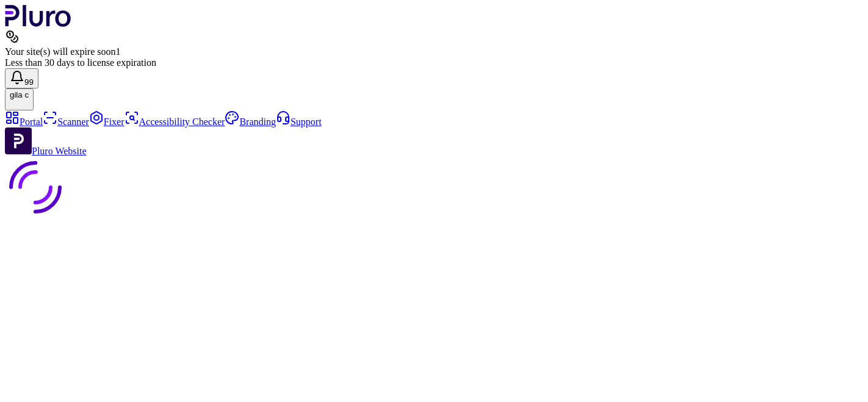 This screenshot has width=868, height=402. I want to click on a: Support, so click(298, 122).